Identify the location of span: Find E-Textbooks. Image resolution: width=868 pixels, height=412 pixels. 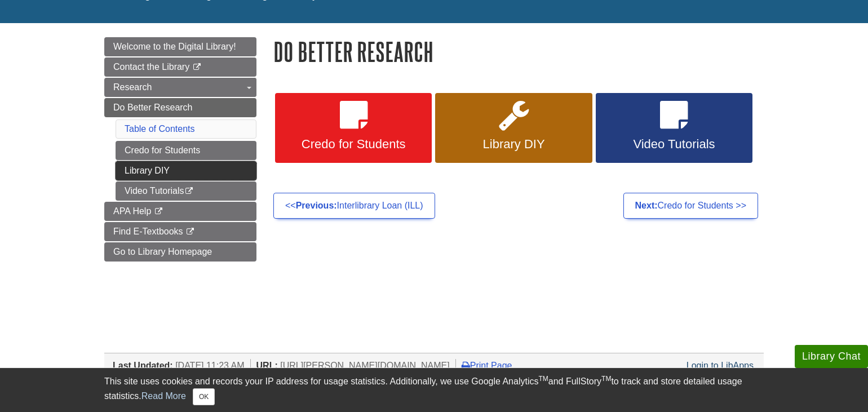
(148, 231).